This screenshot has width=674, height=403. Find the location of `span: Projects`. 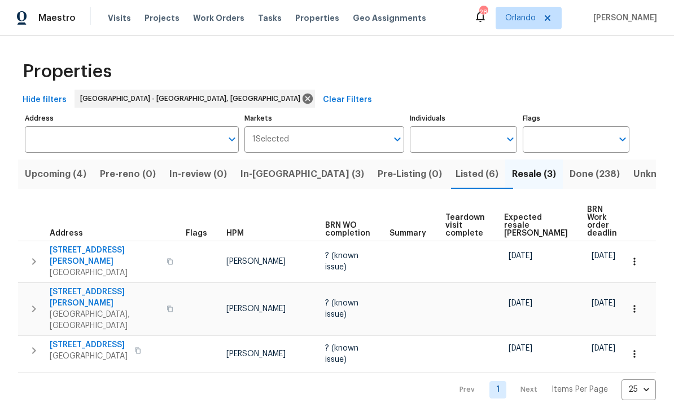

span: Projects is located at coordinates (162, 18).